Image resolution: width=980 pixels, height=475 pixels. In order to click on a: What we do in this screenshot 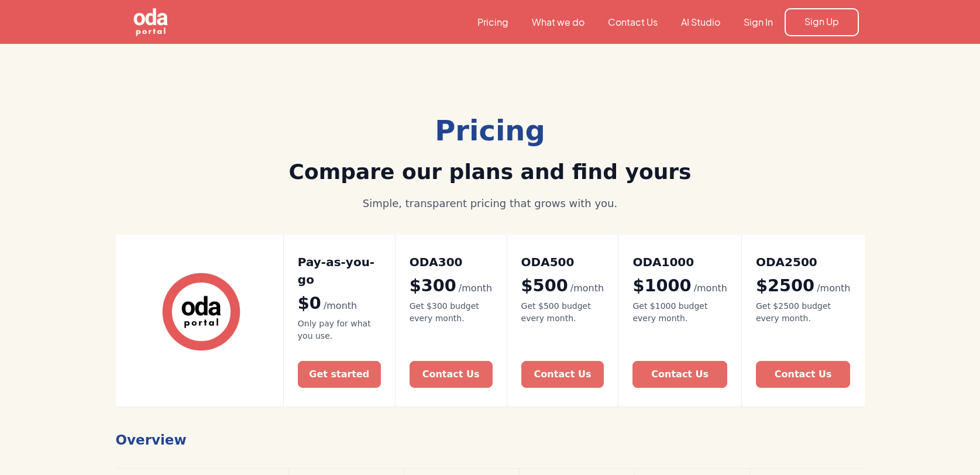, I will do `click(558, 22)`.